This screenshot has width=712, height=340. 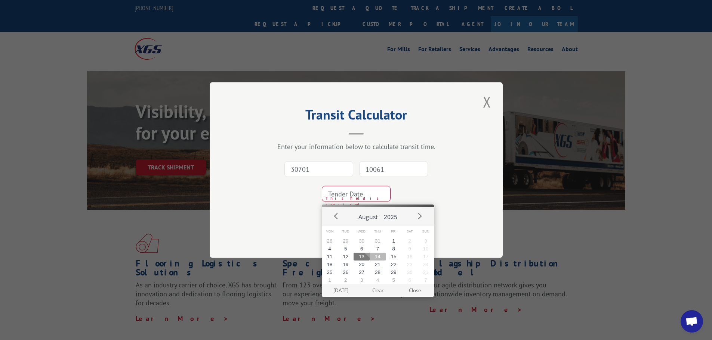 I want to click on button: 26, so click(x=345, y=272).